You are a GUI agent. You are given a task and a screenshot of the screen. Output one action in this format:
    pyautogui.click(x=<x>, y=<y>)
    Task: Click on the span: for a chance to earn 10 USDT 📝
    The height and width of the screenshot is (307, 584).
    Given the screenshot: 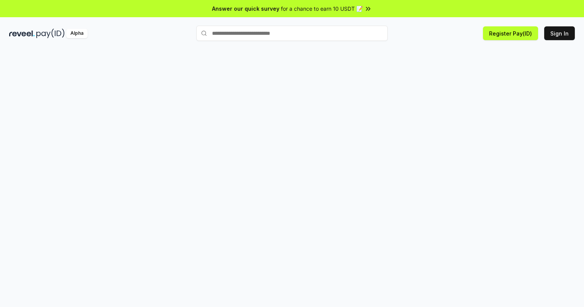 What is the action you would take?
    pyautogui.click(x=322, y=8)
    